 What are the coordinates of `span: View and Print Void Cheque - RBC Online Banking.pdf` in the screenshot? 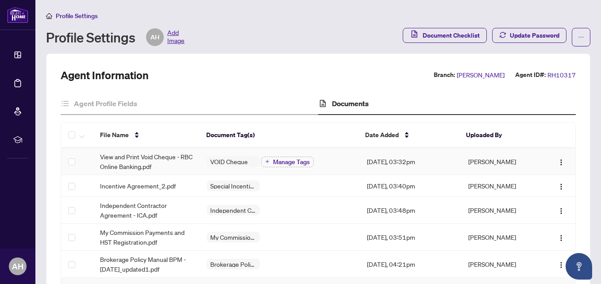 It's located at (146, 162).